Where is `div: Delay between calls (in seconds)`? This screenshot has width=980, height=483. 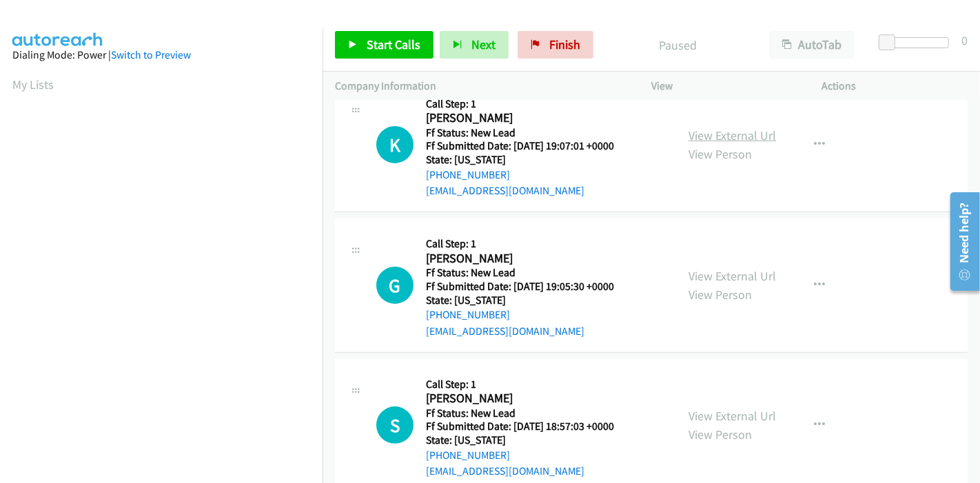
div: Delay between calls (in seconds) is located at coordinates (917, 42).